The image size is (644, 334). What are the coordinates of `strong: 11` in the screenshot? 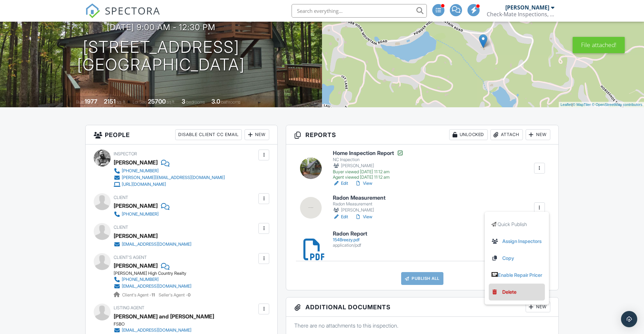 It's located at (153, 295).